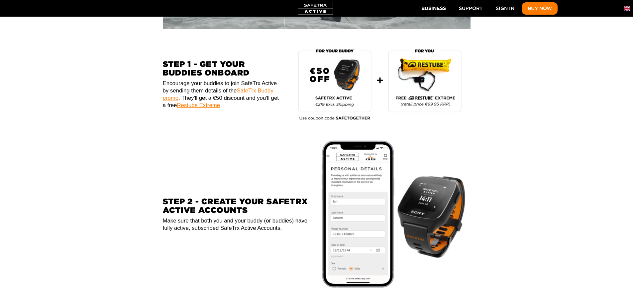 The image size is (633, 303). Describe the element at coordinates (471, 8) in the screenshot. I see `a: Support` at that location.